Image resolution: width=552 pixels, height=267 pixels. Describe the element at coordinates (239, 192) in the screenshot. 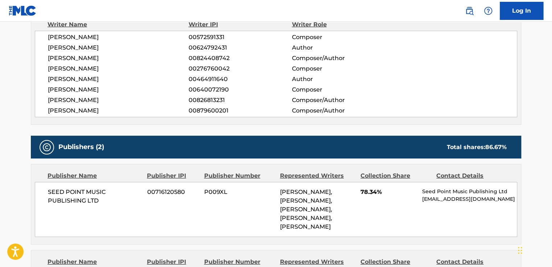

I see `span: P009XL` at that location.